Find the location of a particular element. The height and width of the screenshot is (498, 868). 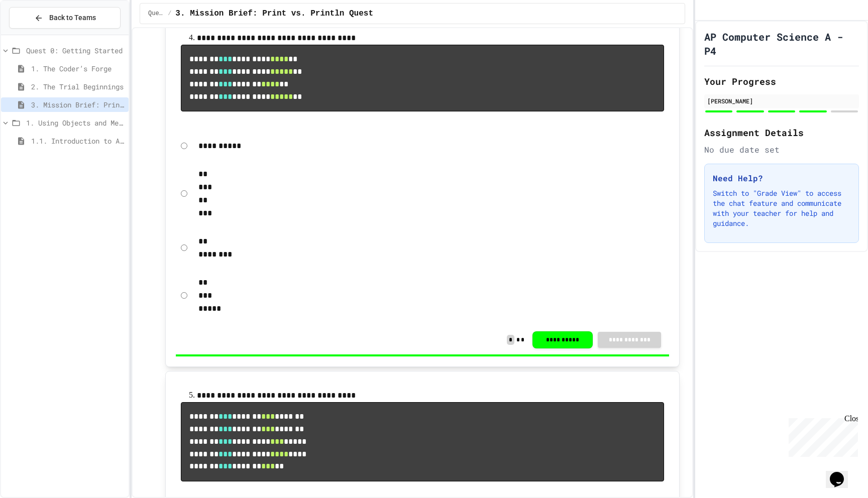

span: 1.1. Introduction to Algorithms, Programming, and Compilers is located at coordinates (78, 141).